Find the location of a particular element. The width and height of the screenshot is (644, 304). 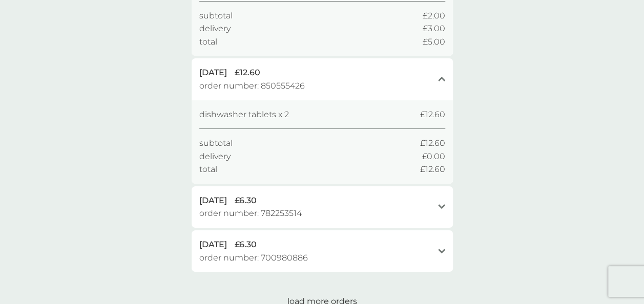

span: £3.00 is located at coordinates (434, 28).